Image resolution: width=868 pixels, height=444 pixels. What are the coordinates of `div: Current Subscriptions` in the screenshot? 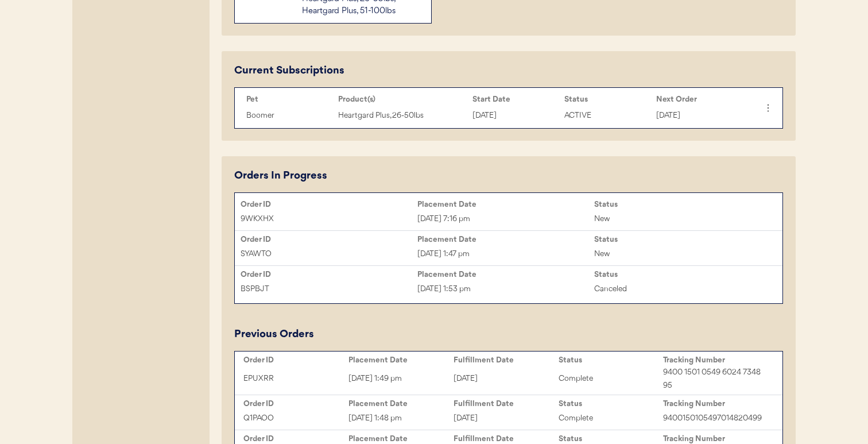 It's located at (289, 71).